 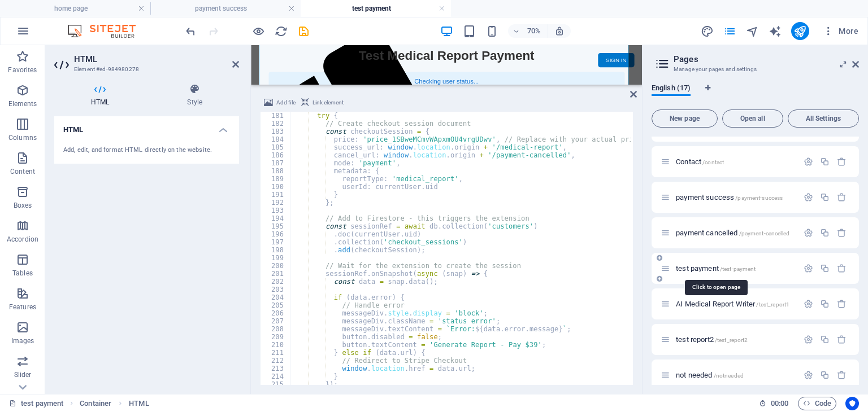 What do you see at coordinates (286, 103) in the screenshot?
I see `span: Add file` at bounding box center [286, 103].